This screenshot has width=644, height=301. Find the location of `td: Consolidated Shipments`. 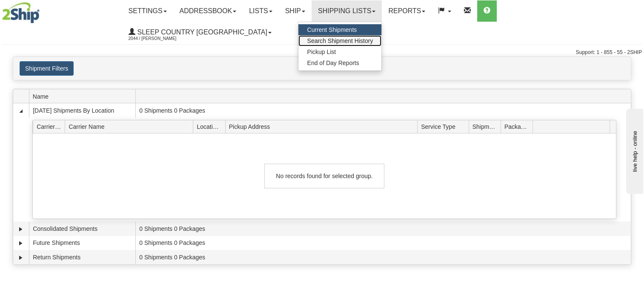

td: Consolidated Shipments is located at coordinates (82, 229).